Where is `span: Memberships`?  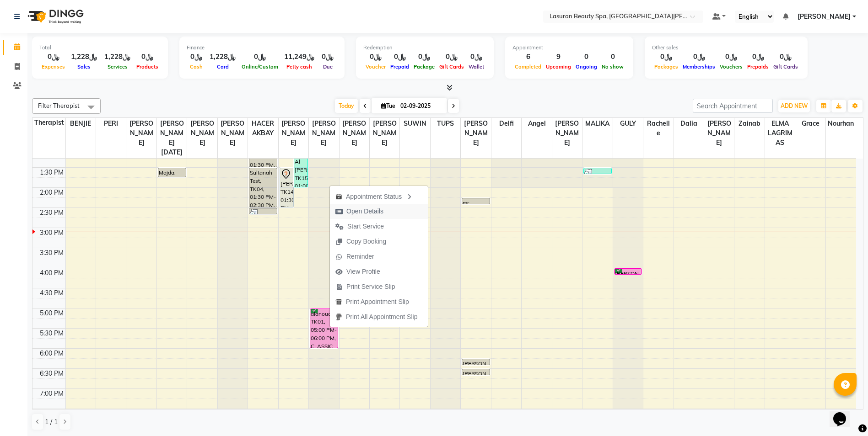 span: Memberships is located at coordinates (699, 67).